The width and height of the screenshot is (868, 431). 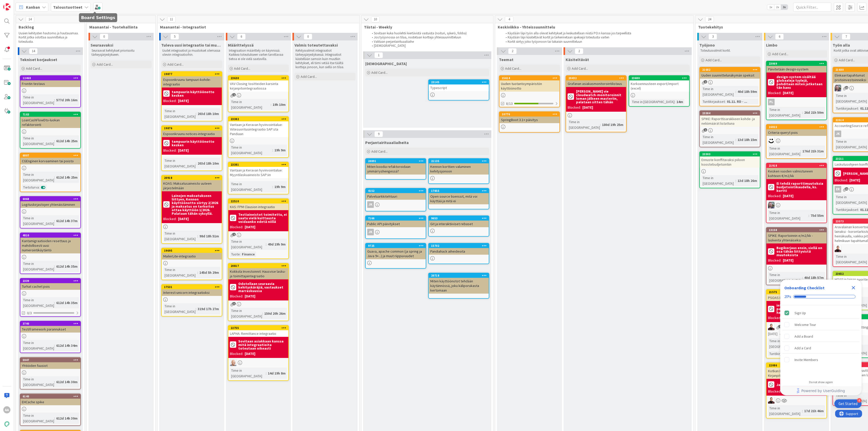 What do you see at coordinates (812, 7) in the screenshot?
I see `input: Quick Filter...` at bounding box center [812, 7].